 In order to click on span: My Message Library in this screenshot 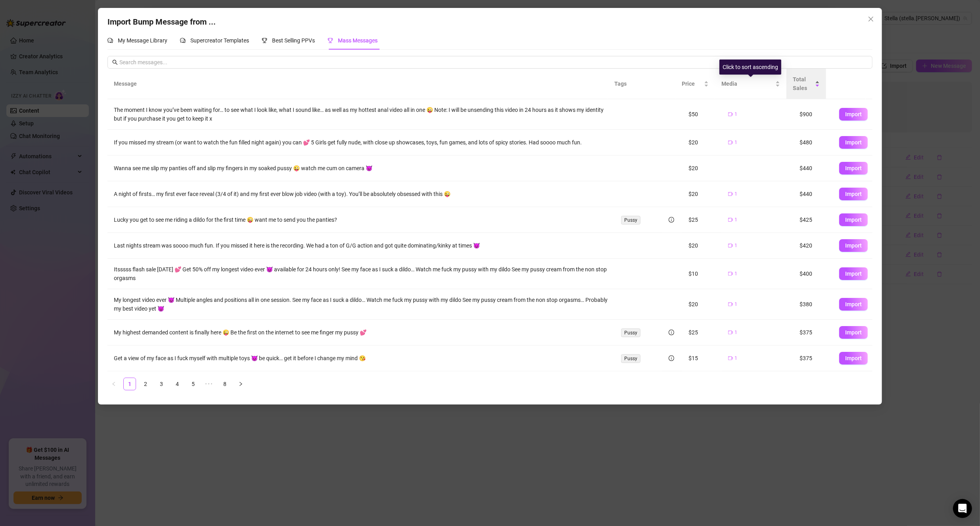, I will do `click(142, 40)`.